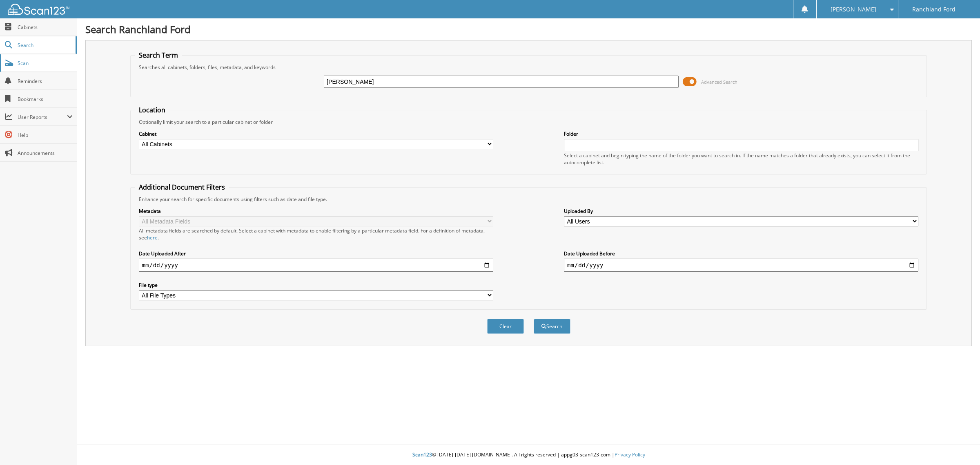 This screenshot has height=465, width=980. What do you see at coordinates (182, 187) in the screenshot?
I see `legend: Additional Document Filters` at bounding box center [182, 187].